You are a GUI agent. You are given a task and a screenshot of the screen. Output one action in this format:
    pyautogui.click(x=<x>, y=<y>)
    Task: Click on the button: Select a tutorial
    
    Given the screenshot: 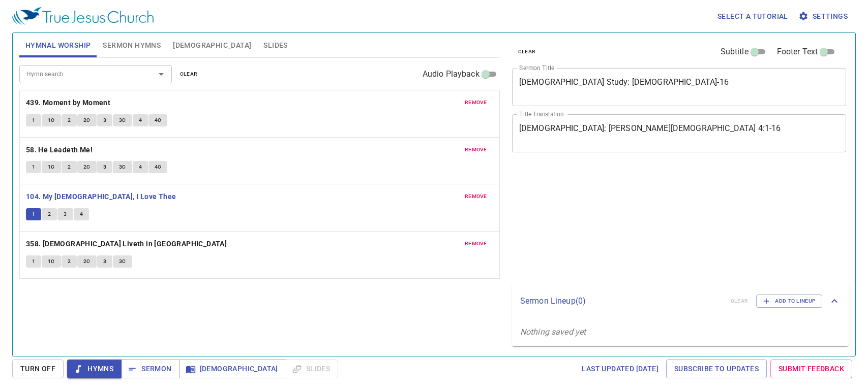 What is the action you would take?
    pyautogui.click(x=752, y=16)
    